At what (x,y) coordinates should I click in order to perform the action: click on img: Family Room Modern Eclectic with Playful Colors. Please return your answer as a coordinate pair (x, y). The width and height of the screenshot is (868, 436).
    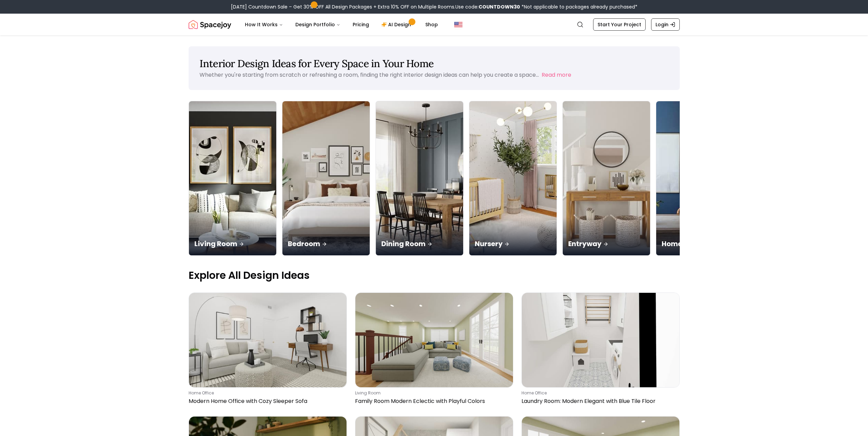
    Looking at the image, I should click on (434, 340).